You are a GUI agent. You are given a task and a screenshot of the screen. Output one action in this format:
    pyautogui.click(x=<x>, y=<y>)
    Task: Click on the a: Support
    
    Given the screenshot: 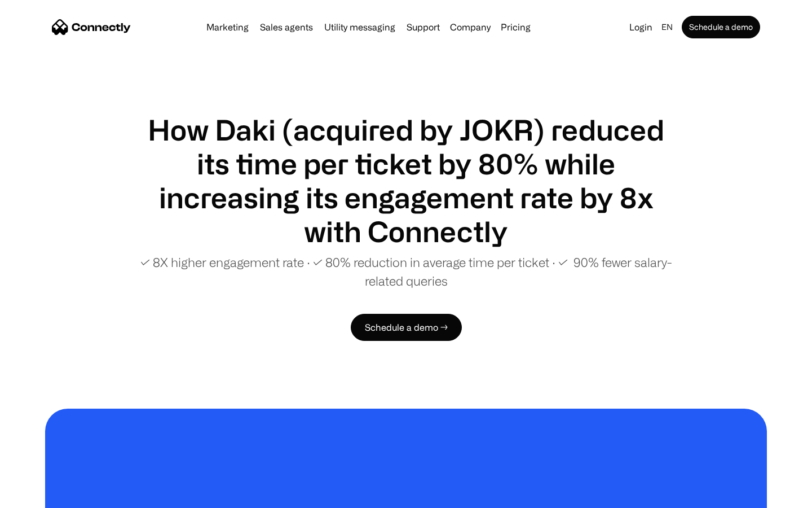 What is the action you would take?
    pyautogui.click(x=422, y=27)
    